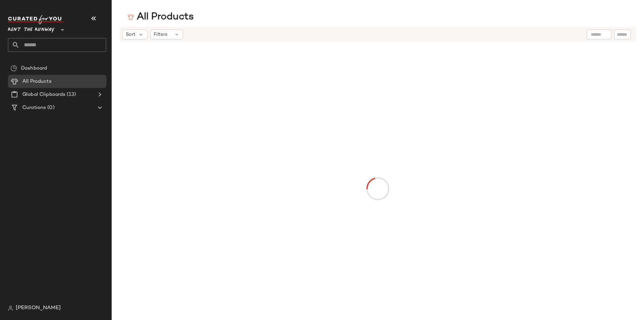 Image resolution: width=644 pixels, height=320 pixels. Describe the element at coordinates (161, 17) in the screenshot. I see `div: All Products` at that location.